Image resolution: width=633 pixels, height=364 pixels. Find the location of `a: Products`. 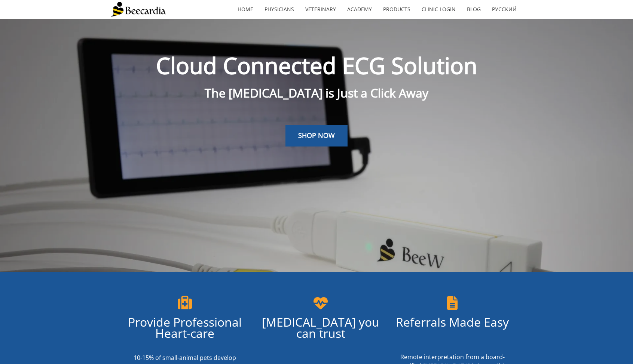

a: Products is located at coordinates (396, 10).